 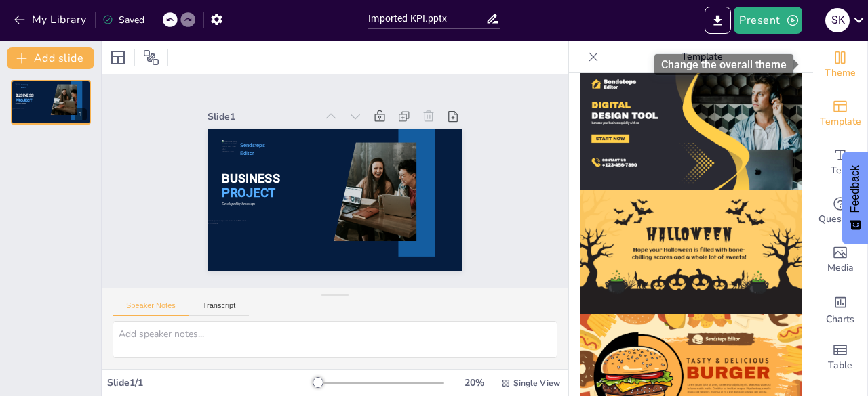 What do you see at coordinates (50, 58) in the screenshot?
I see `button: Add slide` at bounding box center [50, 58].